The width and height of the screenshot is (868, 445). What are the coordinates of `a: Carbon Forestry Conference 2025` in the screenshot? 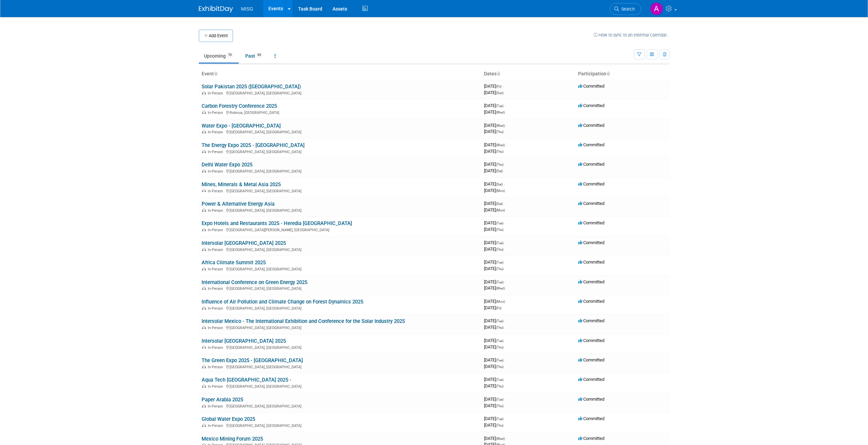 It's located at (239, 106).